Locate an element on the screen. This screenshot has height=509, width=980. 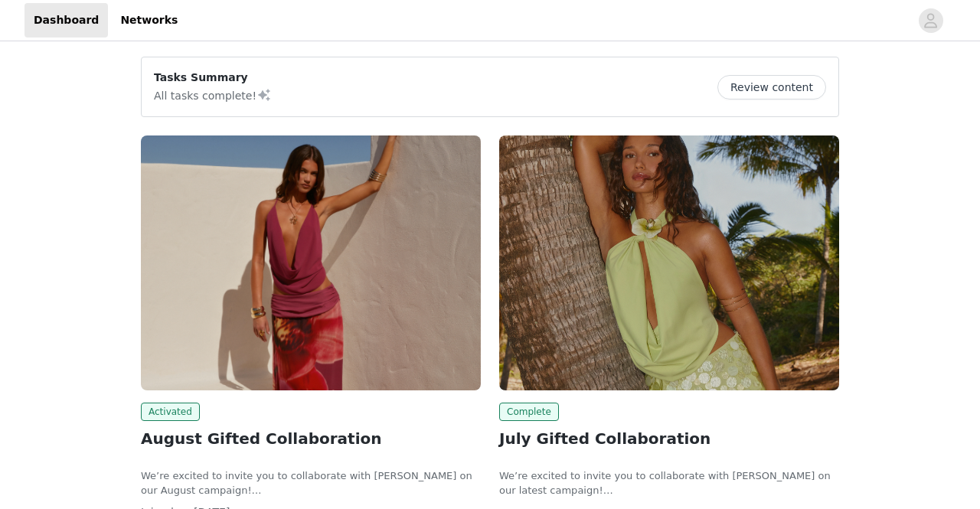
span: Complete is located at coordinates (529, 412).